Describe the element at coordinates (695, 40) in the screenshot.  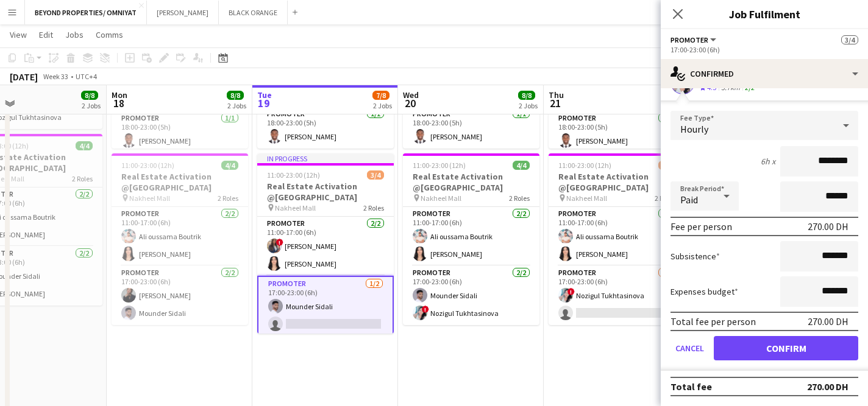
I see `button: Promoter` at that location.